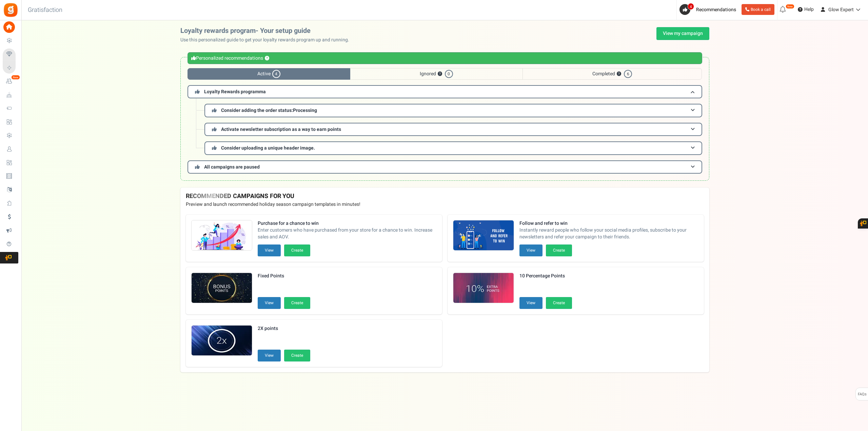  What do you see at coordinates (716, 10) in the screenshot?
I see `span: Recommendations` at bounding box center [716, 10].